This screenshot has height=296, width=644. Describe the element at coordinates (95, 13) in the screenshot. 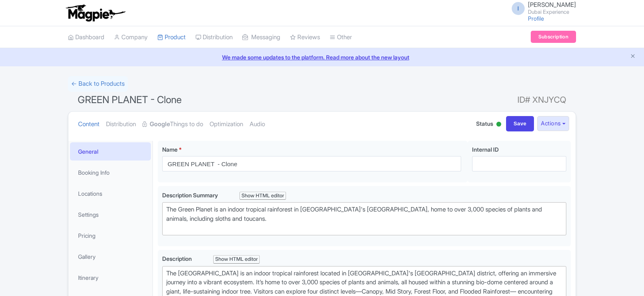

I see `img: logo-ab69f6fb50320c5b225c76a69d11143b.png` at that location.